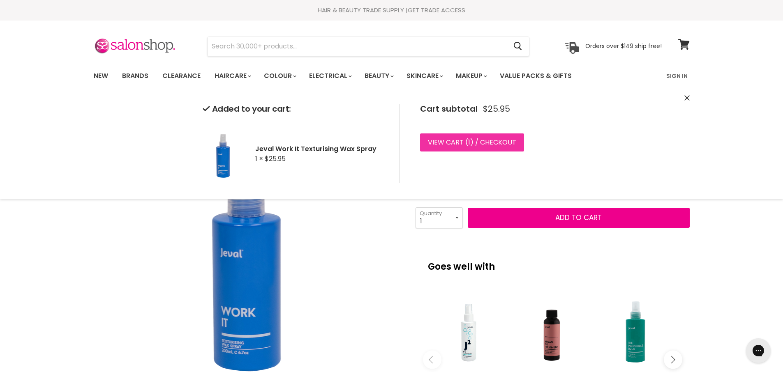 This screenshot has width=783, height=374. What do you see at coordinates (353, 76) in the screenshot?
I see `ul: Main menu` at bounding box center [353, 76].